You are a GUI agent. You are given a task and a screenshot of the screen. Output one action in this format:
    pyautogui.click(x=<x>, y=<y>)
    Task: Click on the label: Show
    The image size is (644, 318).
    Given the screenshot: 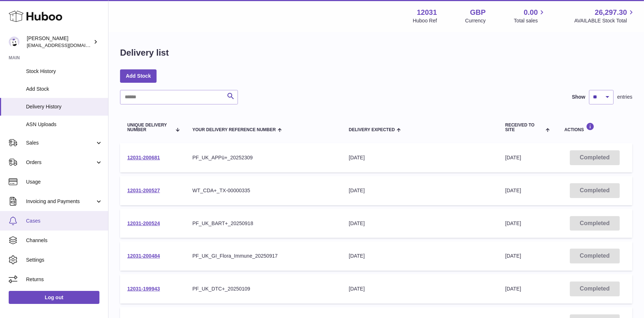 What is the action you would take?
    pyautogui.click(x=579, y=97)
    